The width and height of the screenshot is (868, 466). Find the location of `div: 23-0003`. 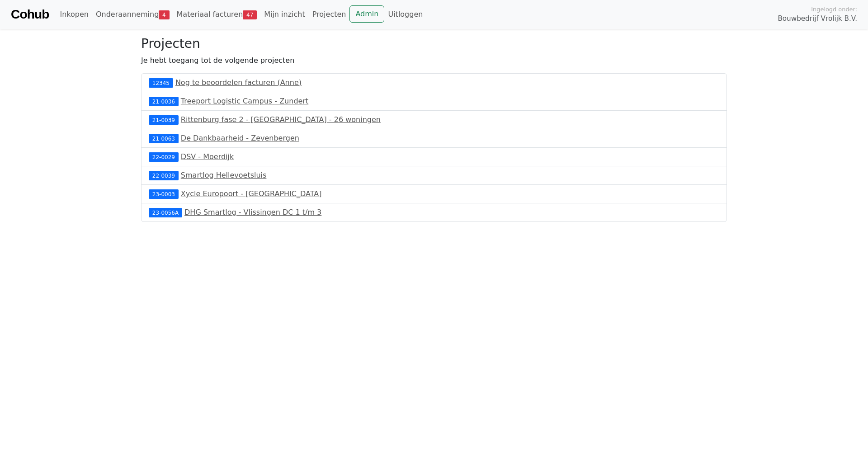

div: 23-0003 is located at coordinates (164, 194).